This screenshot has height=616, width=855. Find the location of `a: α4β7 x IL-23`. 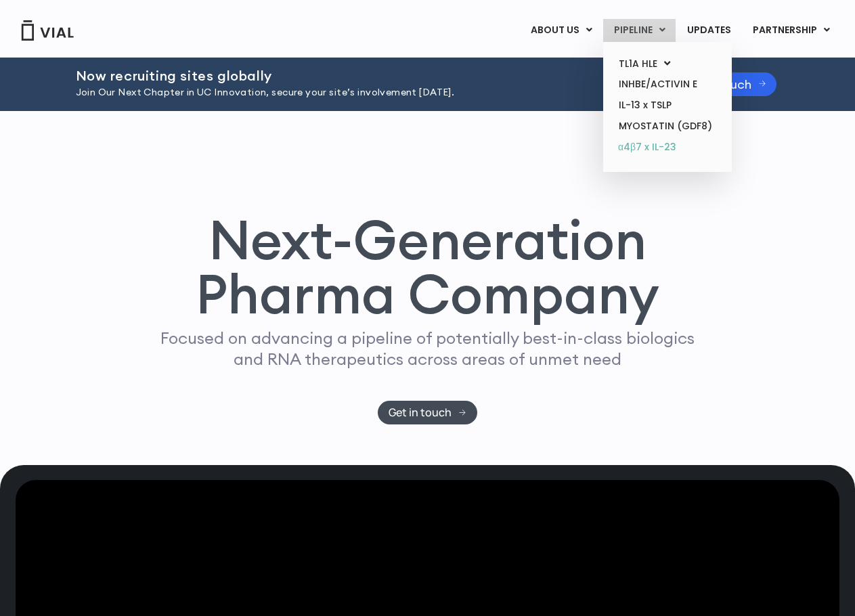

a: α4β7 x IL-23 is located at coordinates (667, 147).